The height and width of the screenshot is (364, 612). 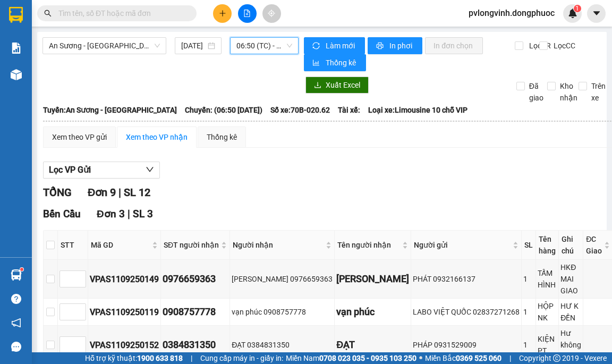 What do you see at coordinates (570, 279) in the screenshot?
I see `div: HKĐ MAI GIAO` at bounding box center [570, 279].